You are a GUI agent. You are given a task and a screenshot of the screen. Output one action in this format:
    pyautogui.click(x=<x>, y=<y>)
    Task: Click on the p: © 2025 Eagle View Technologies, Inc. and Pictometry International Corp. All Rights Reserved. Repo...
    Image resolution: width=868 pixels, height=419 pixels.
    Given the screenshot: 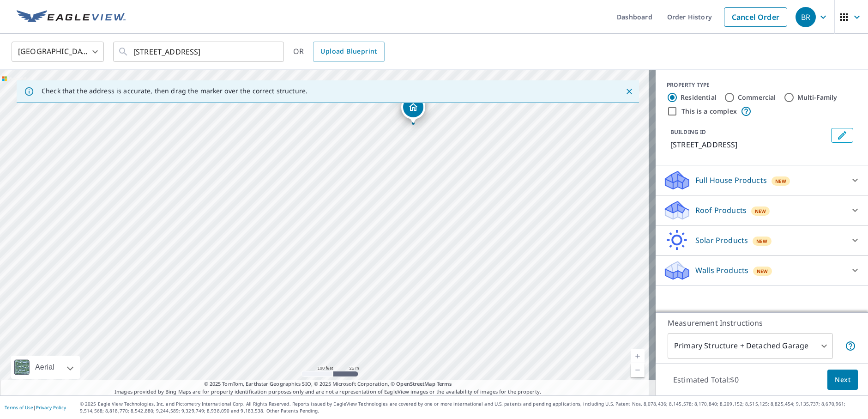 What is the action you would take?
    pyautogui.click(x=471, y=407)
    